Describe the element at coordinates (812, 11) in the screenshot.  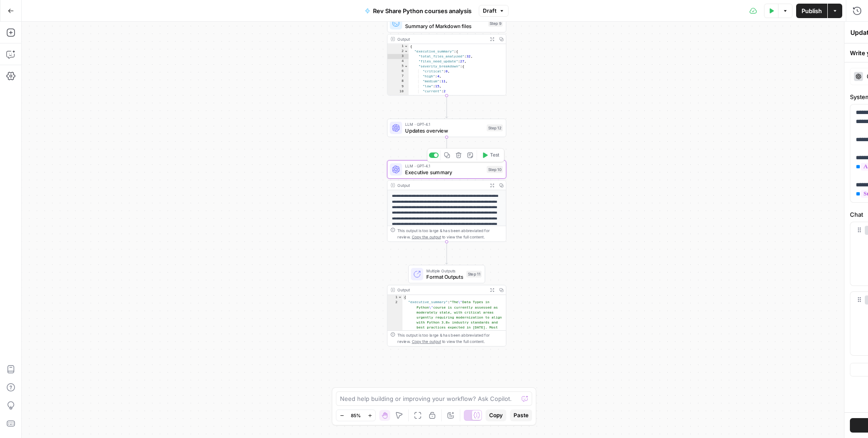
I see `button: Publish` at that location.